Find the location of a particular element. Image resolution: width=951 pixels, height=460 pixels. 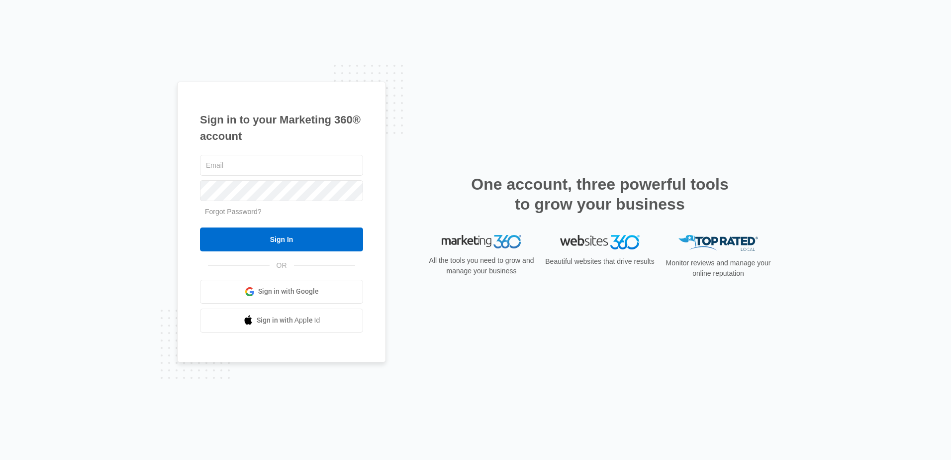

img: Top Rated Local is located at coordinates (718, 243).